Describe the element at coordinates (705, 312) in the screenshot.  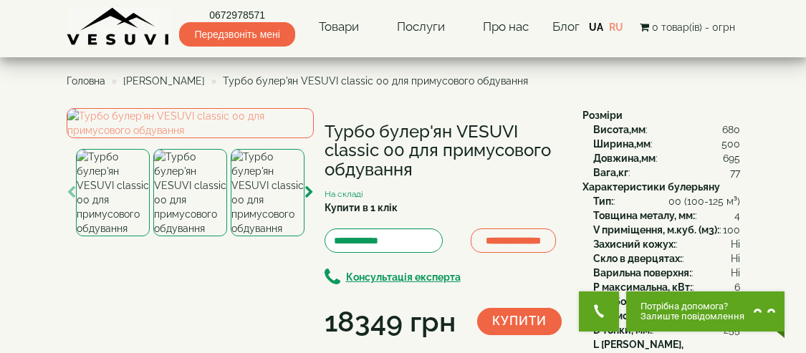
I see `button: Chat button` at that location.